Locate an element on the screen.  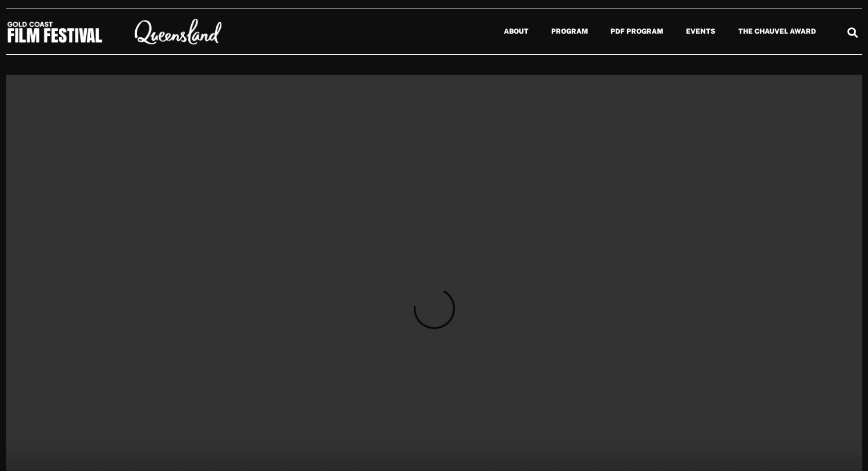
div: Search is located at coordinates (852, 32).